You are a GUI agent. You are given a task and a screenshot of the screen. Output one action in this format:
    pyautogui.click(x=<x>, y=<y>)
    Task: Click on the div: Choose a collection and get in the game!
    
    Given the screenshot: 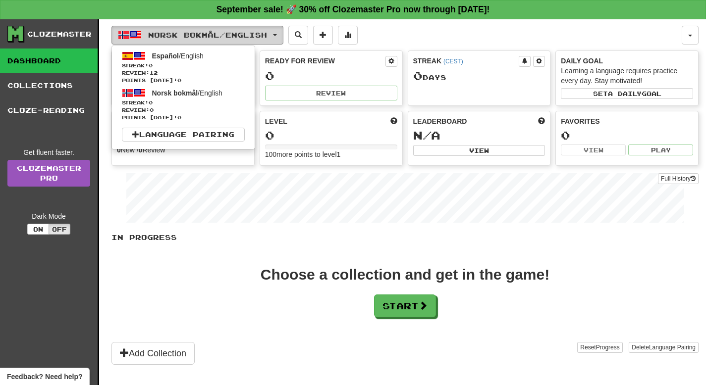 What is the action you would take?
    pyautogui.click(x=405, y=275)
    